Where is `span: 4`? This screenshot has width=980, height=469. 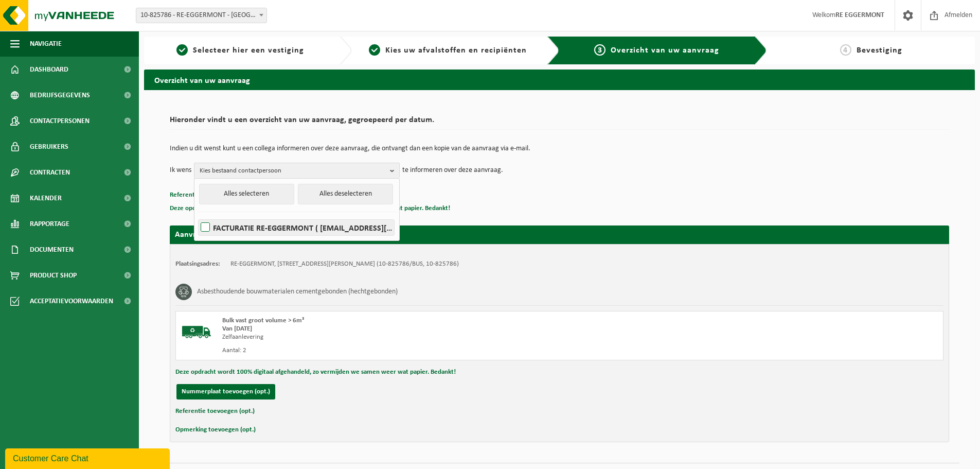
span: 4 is located at coordinates (846, 50).